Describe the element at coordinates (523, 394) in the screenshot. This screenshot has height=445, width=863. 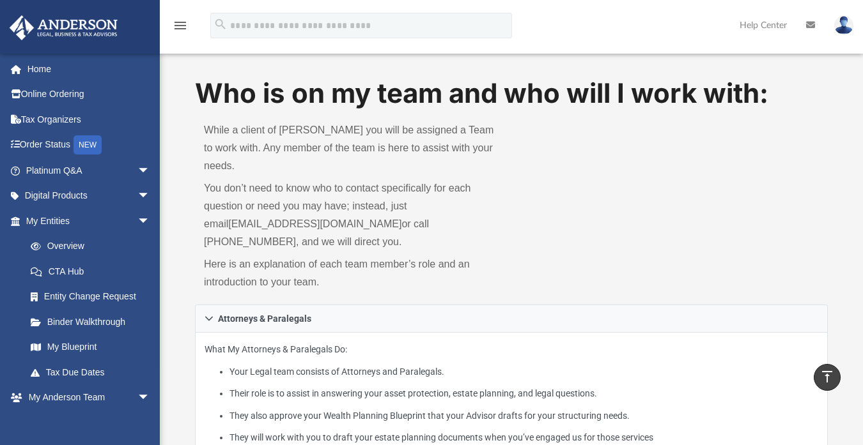
I see `li: Their role is to assist in answering your asset protection, estate planning, and legal questions.` at that location.